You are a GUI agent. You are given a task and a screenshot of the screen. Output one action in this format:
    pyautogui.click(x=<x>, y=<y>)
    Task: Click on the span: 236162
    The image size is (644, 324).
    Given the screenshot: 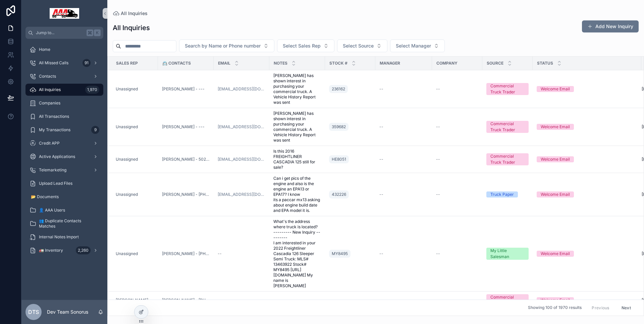 What is the action you would take?
    pyautogui.click(x=339, y=89)
    